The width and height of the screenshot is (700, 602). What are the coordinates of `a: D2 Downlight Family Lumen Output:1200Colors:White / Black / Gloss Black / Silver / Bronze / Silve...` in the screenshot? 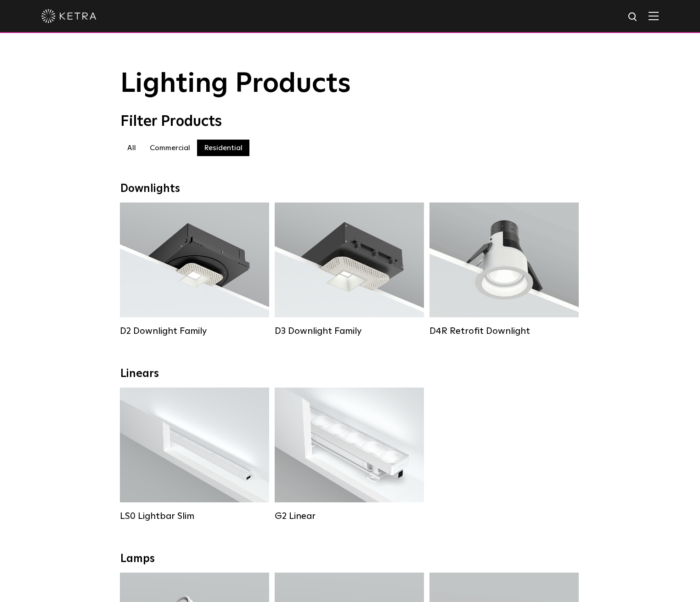 It's located at (195, 269).